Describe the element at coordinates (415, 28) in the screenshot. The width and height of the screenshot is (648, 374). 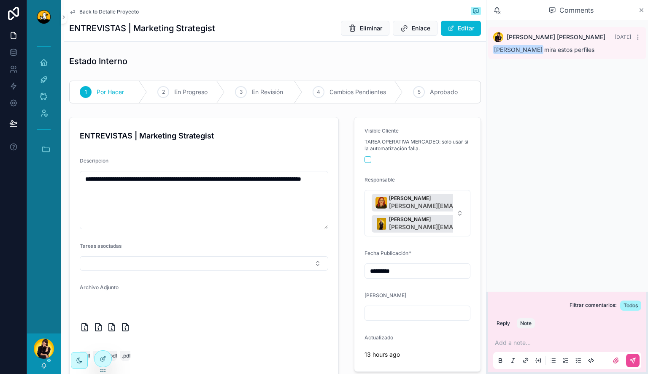
I see `button: Enlace` at that location.